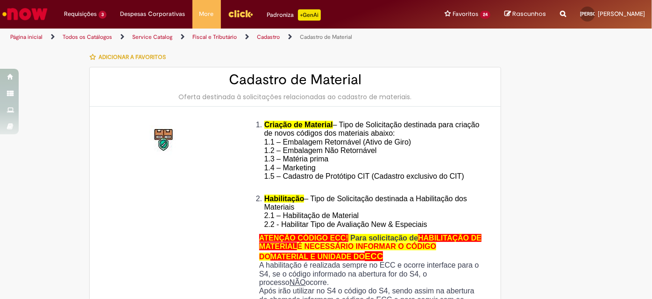  What do you see at coordinates (309, 15) in the screenshot?
I see `p: +GenAi` at bounding box center [309, 15].